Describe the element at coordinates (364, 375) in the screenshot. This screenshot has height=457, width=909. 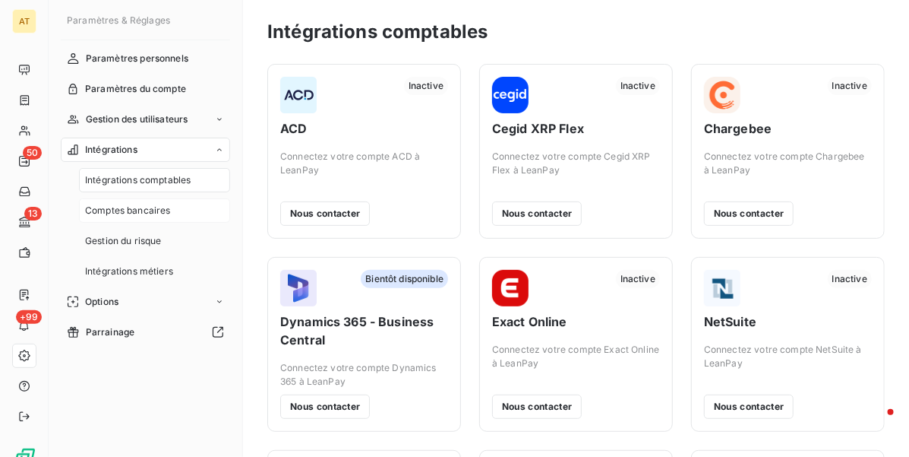
I see `span: Connectez votre compte Dynamics 365 à LeanPay` at that location.